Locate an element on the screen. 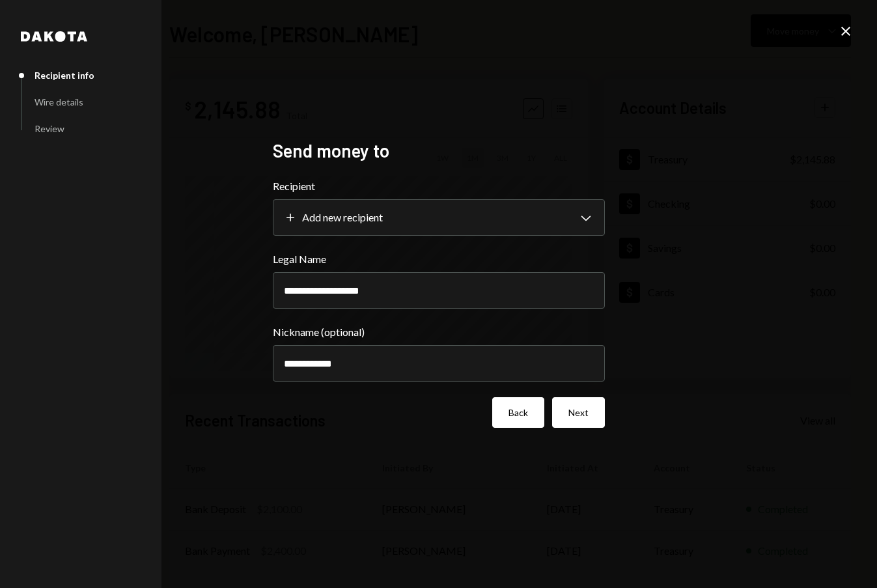 Image resolution: width=877 pixels, height=588 pixels. button: Back is located at coordinates (518, 412).